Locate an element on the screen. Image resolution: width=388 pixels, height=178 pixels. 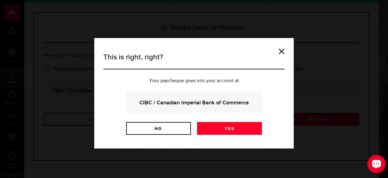
button: Open LiveChat chat widget is located at coordinates (14, 12).